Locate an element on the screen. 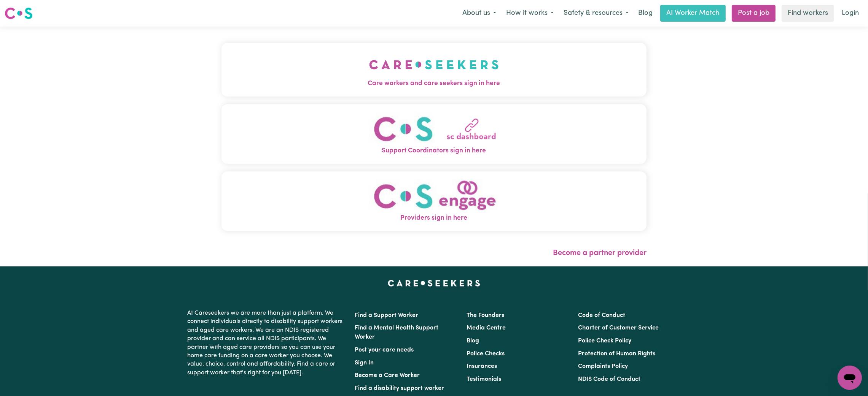 Image resolution: width=868 pixels, height=396 pixels. a: Become a partner provider is located at coordinates (600, 253).